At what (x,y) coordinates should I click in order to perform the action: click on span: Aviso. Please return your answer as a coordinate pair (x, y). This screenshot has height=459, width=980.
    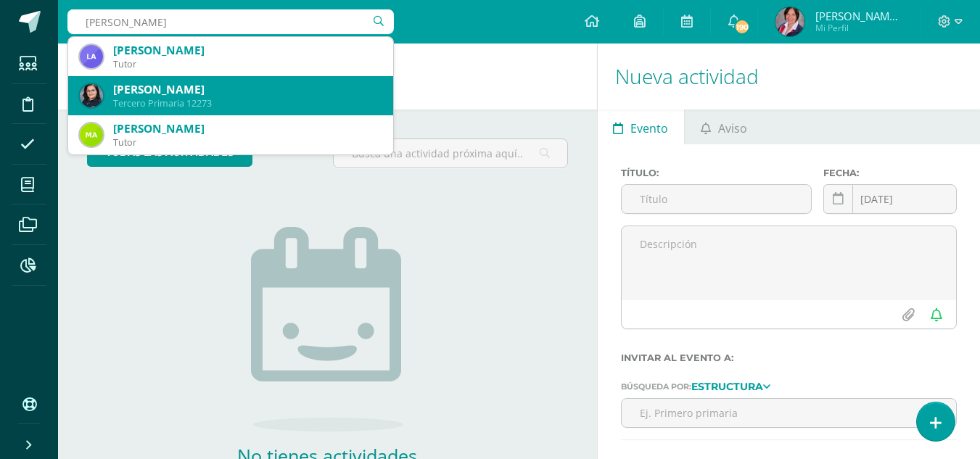
    Looking at the image, I should click on (733, 129).